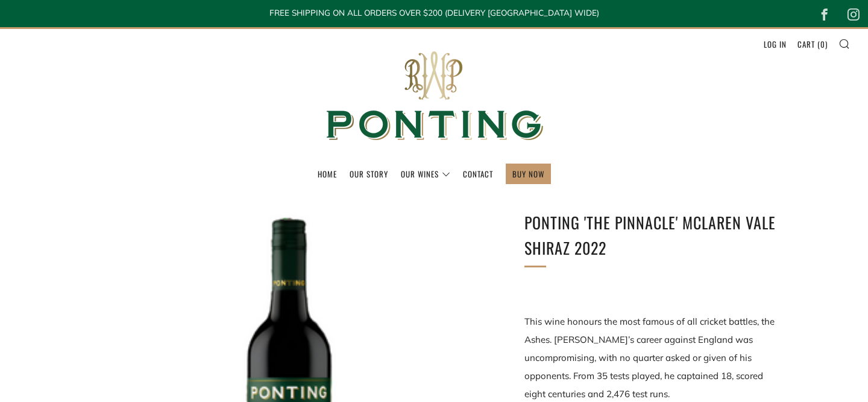 This screenshot has width=868, height=402. I want to click on a: BUY NOW, so click(529, 174).